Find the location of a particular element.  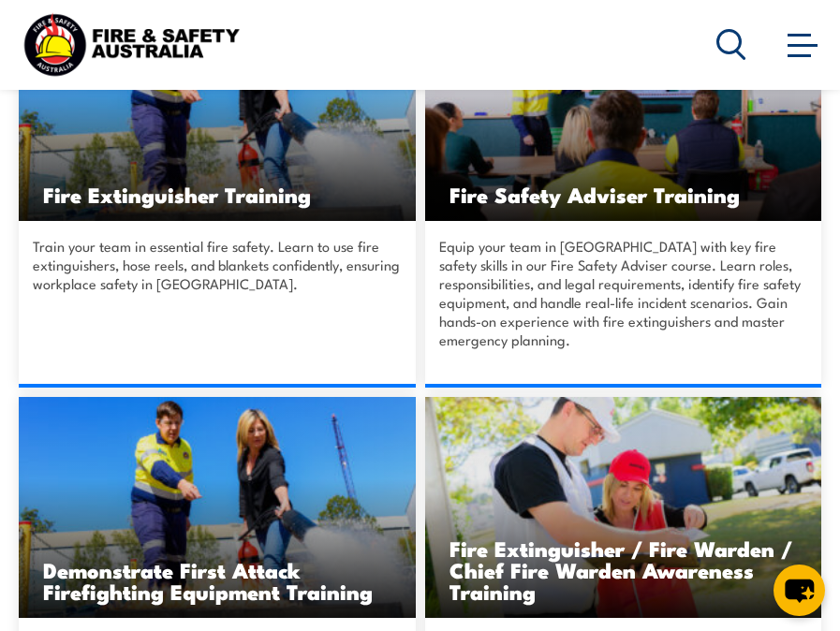

h3: Fire Extinguisher / Fire Warden / Chief Fire Warden Awareness Training is located at coordinates (624, 570).